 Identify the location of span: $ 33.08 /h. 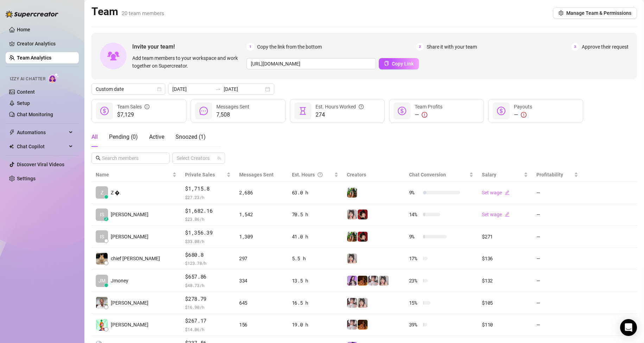
(208, 241).